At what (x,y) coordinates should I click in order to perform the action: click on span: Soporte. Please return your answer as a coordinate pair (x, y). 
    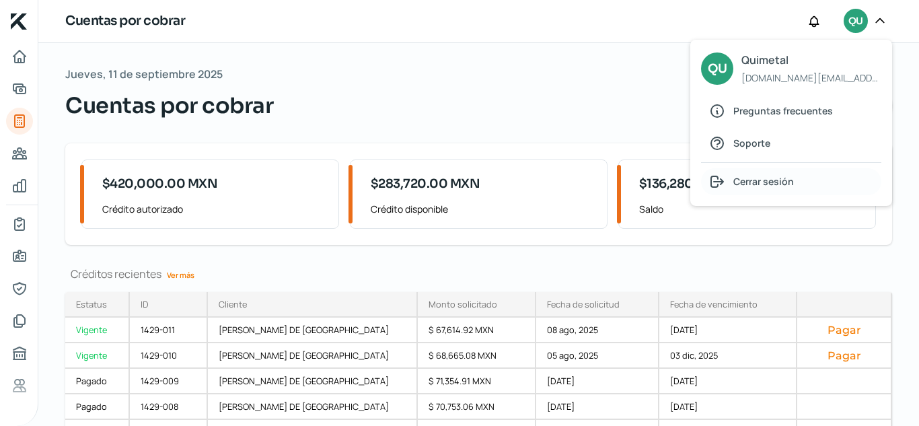
    Looking at the image, I should click on (751, 143).